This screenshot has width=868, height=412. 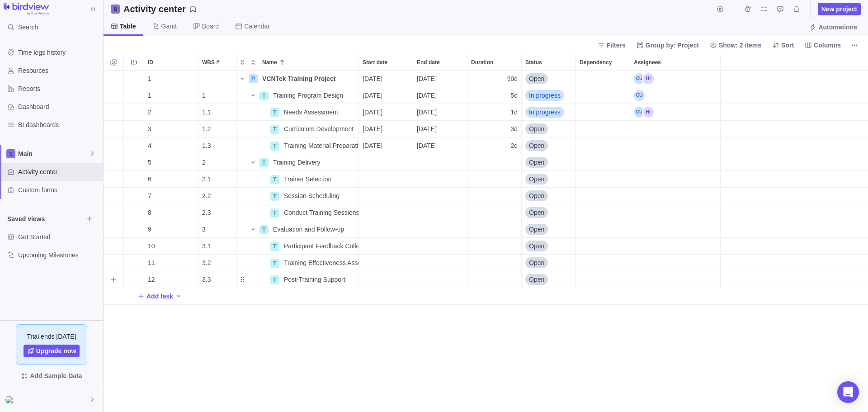 I want to click on span: Dashboard, so click(x=59, y=106).